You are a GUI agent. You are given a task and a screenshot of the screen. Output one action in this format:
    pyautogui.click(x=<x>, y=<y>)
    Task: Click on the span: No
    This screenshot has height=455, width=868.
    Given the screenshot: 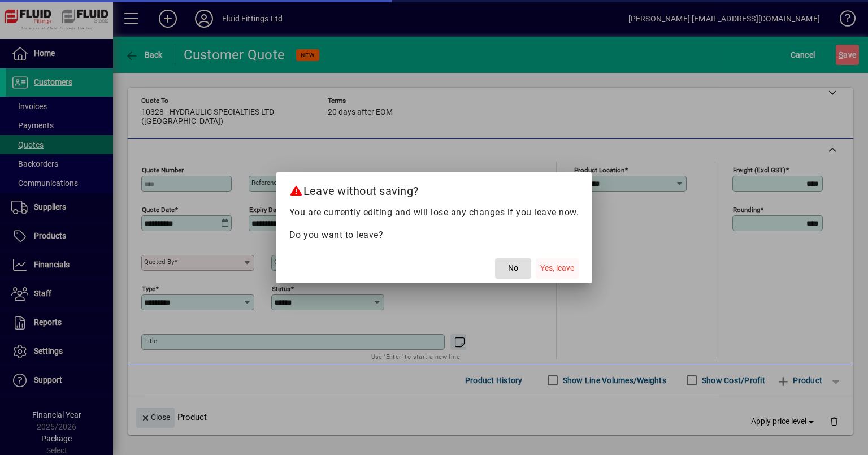 What is the action you would take?
    pyautogui.click(x=513, y=268)
    